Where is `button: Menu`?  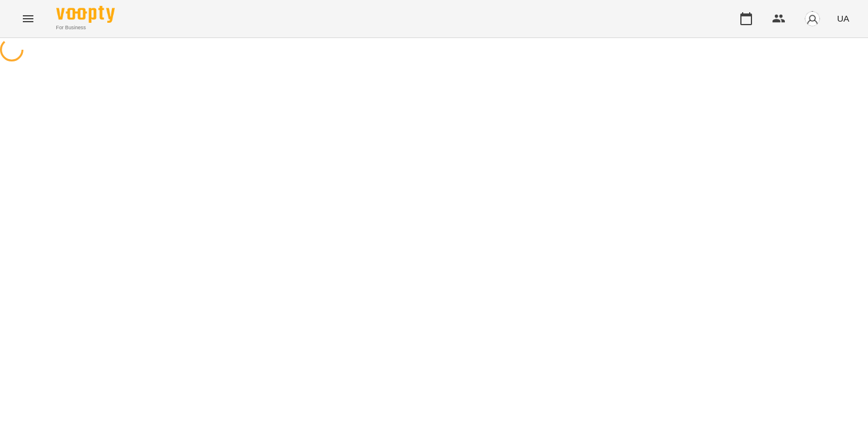
button: Menu is located at coordinates (28, 19).